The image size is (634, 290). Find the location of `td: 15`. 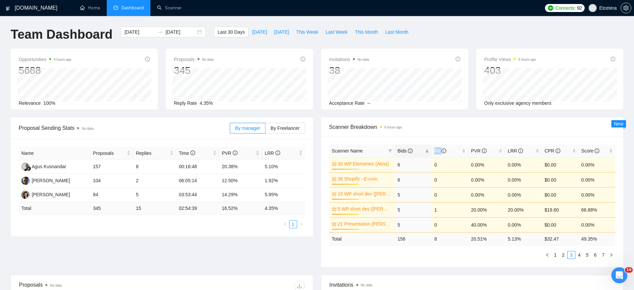

td: 15 is located at coordinates (154, 208).